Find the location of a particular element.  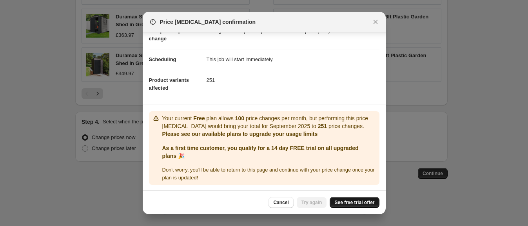

p: Please see our available plans to upgrade your usage limits is located at coordinates (269, 134).